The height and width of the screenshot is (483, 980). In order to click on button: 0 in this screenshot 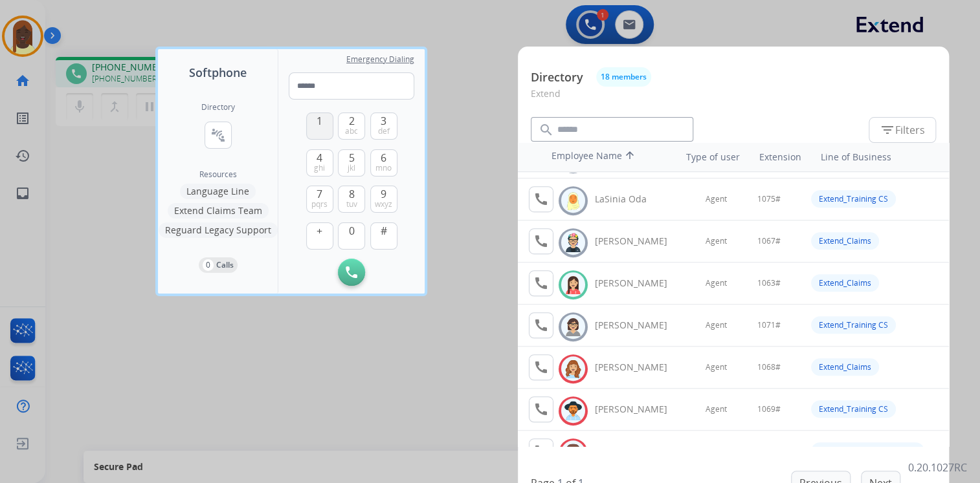, I will do `click(351, 236)`.